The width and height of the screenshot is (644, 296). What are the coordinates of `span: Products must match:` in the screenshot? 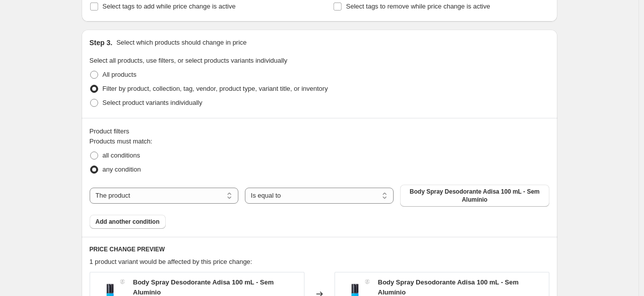 It's located at (121, 141).